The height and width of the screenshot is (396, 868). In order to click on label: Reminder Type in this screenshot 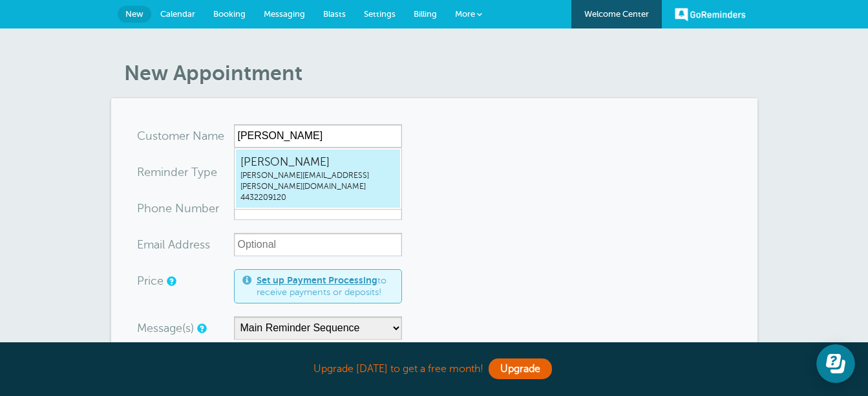, I will do `click(177, 172)`.